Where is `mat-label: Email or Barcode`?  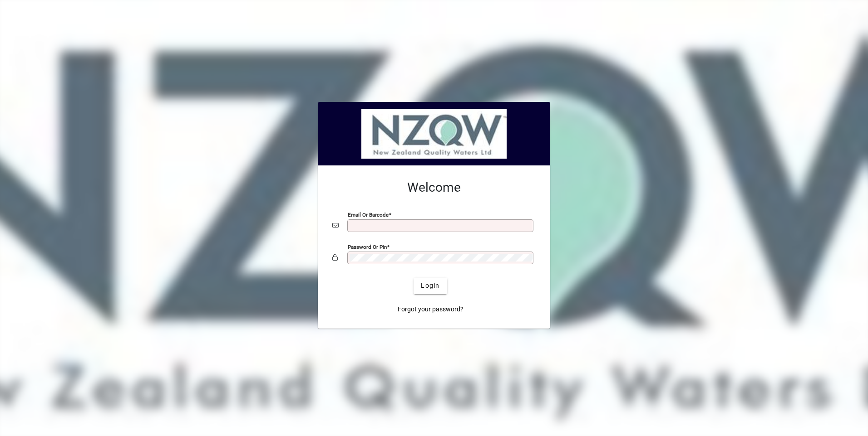
mat-label: Email or Barcode is located at coordinates (368, 214).